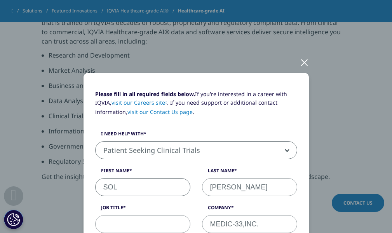 Image resolution: width=392 pixels, height=233 pixels. What do you see at coordinates (14, 219) in the screenshot?
I see `button: Cookies Settings` at bounding box center [14, 219].